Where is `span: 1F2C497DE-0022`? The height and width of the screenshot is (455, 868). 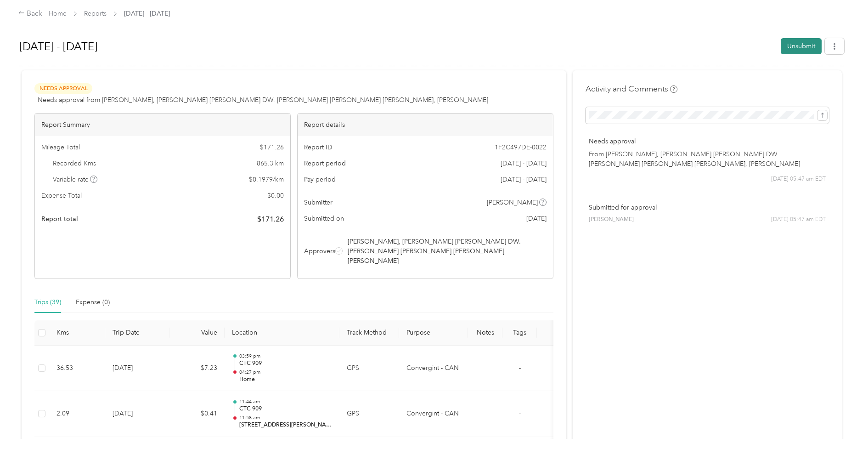
span: 1F2C497DE-0022 is located at coordinates (520, 147).